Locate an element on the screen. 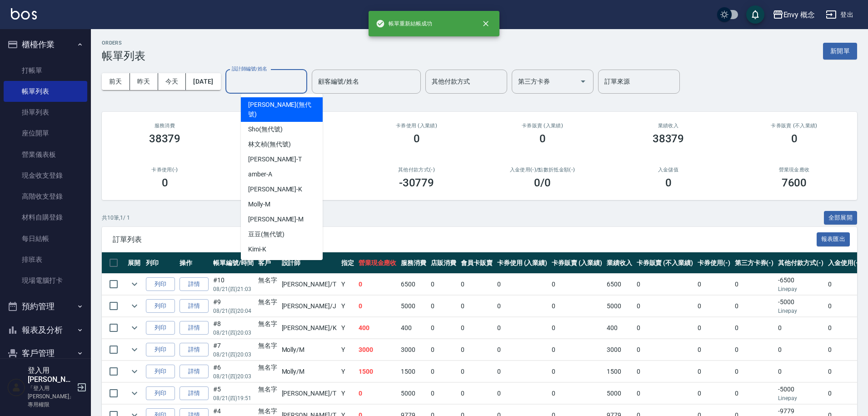  td: 6500 is located at coordinates (414, 284).